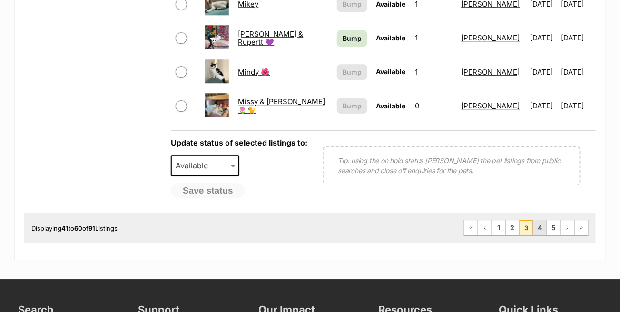 The image size is (620, 312). What do you see at coordinates (568, 228) in the screenshot?
I see `a: Next page` at bounding box center [568, 228].